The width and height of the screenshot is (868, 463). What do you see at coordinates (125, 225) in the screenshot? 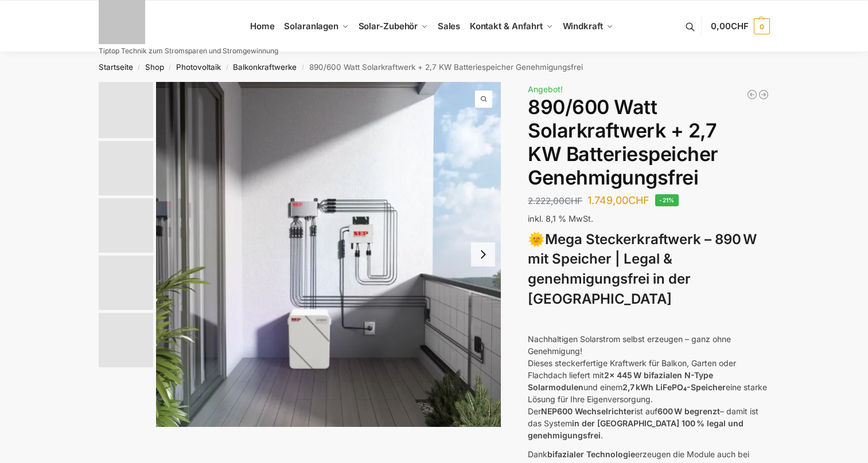
I see `img: Bificial im Vergleich zu billig Modulen` at bounding box center [125, 225].